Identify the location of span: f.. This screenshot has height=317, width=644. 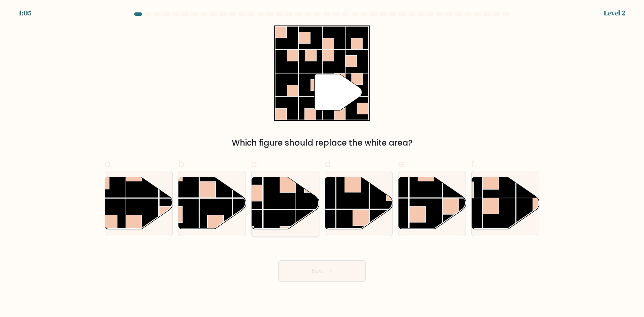
(473, 164).